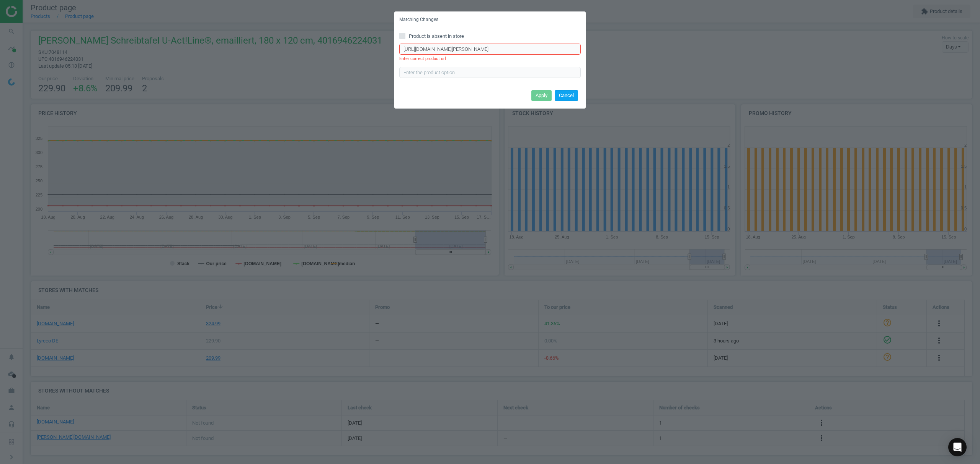 The image size is (980, 464). What do you see at coordinates (490, 73) in the screenshot?
I see `input: Enter the product option` at bounding box center [490, 73].